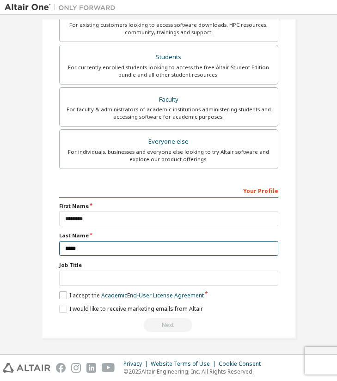 This screenshot has width=337, height=381. Describe the element at coordinates (169, 236) in the screenshot. I see `label: Last Name` at that location.